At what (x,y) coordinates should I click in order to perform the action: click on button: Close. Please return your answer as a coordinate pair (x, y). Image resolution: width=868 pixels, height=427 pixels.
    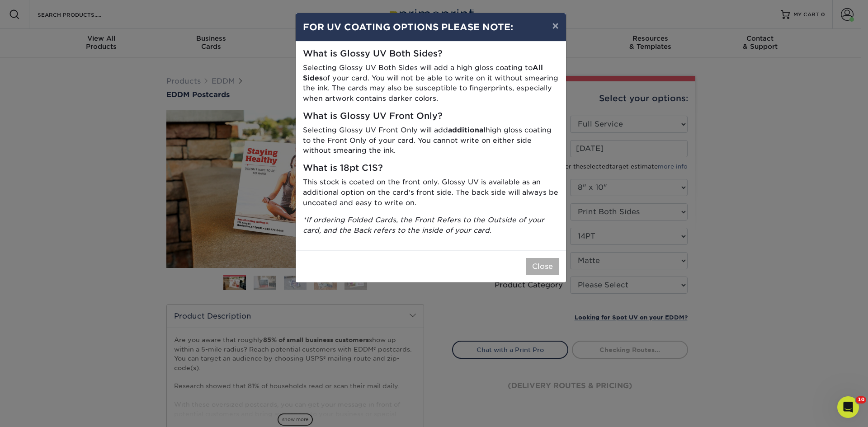
    Looking at the image, I should click on (542, 266).